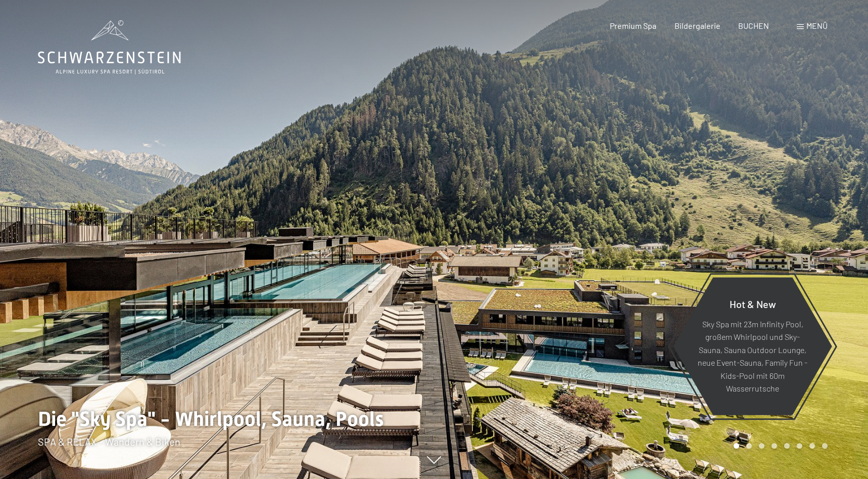 This screenshot has width=868, height=479. Describe the element at coordinates (736, 445) in the screenshot. I see `div: Carousel Page 1 (Current Slide)` at that location.